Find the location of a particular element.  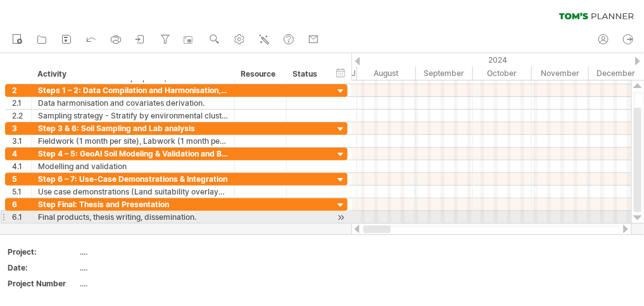

div: Activity is located at coordinates (132, 74).